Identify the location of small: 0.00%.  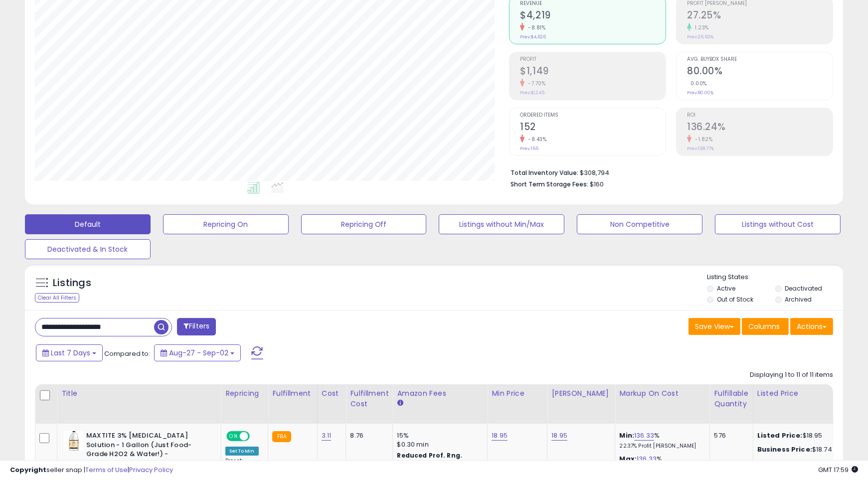
(697, 83).